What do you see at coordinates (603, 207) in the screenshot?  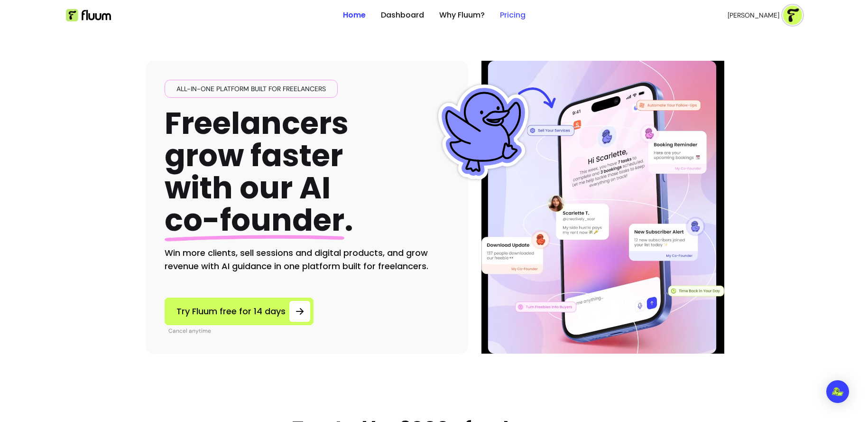 I see `img: Hero` at bounding box center [603, 207].